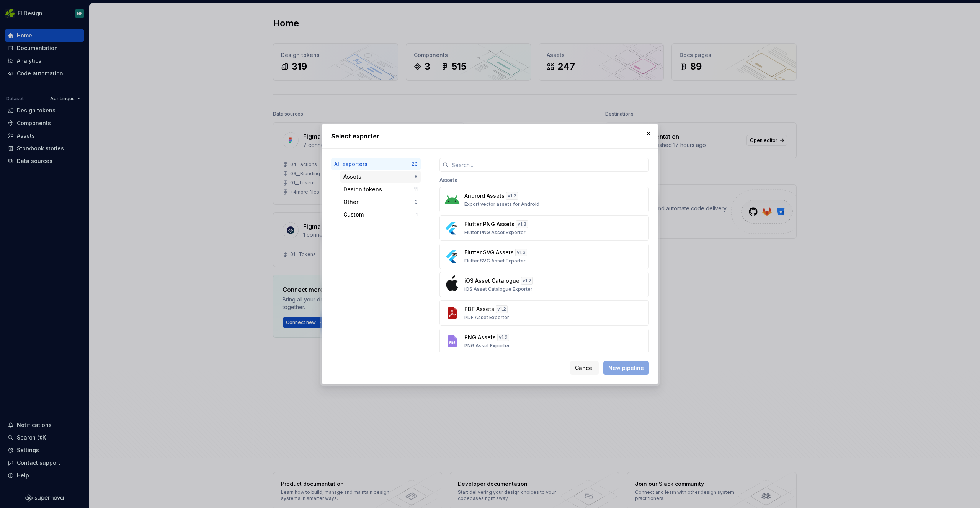 The height and width of the screenshot is (508, 980). Describe the element at coordinates (416, 177) in the screenshot. I see `div: 8` at that location.